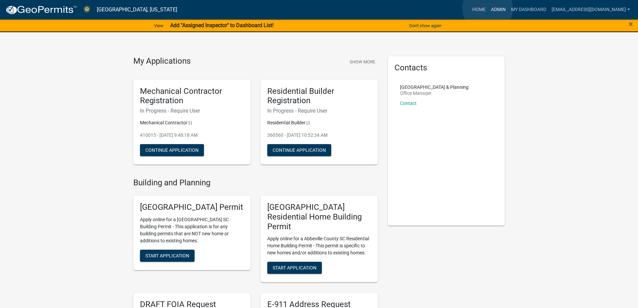 The image size is (638, 308). What do you see at coordinates (409, 103) in the screenshot?
I see `a: Contact` at bounding box center [409, 103].